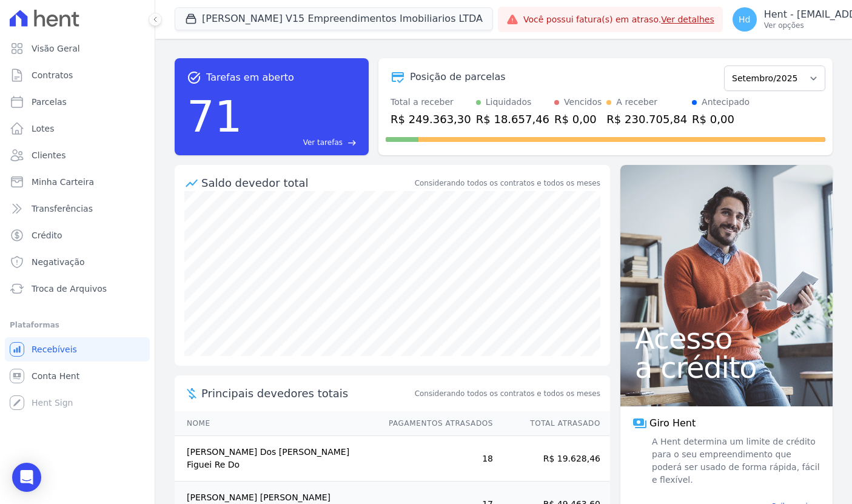 The width and height of the screenshot is (852, 504). What do you see at coordinates (431, 101) in the screenshot?
I see `div: Total a receber` at bounding box center [431, 101].